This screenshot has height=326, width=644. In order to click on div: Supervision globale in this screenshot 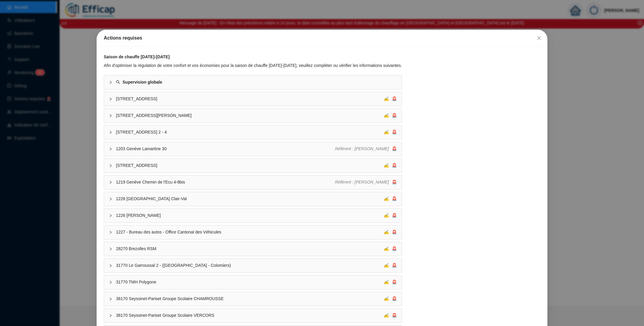, I will do `click(253, 83)`.